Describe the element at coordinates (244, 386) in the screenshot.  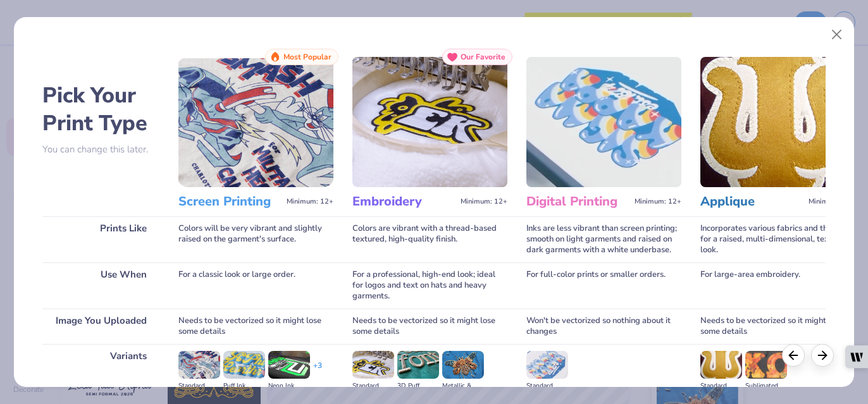
I see `div: Puff Ink` at that location.